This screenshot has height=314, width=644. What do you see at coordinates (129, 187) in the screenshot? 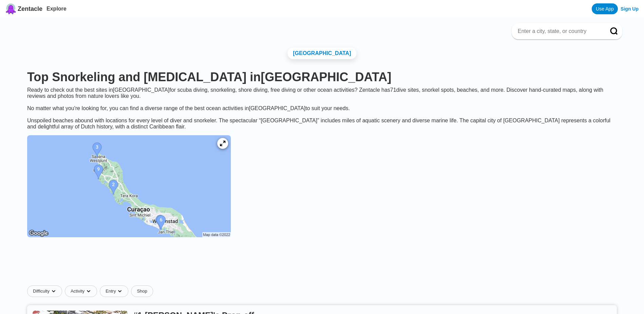
I see `a: Curaçao dive site map` at bounding box center [129, 187].